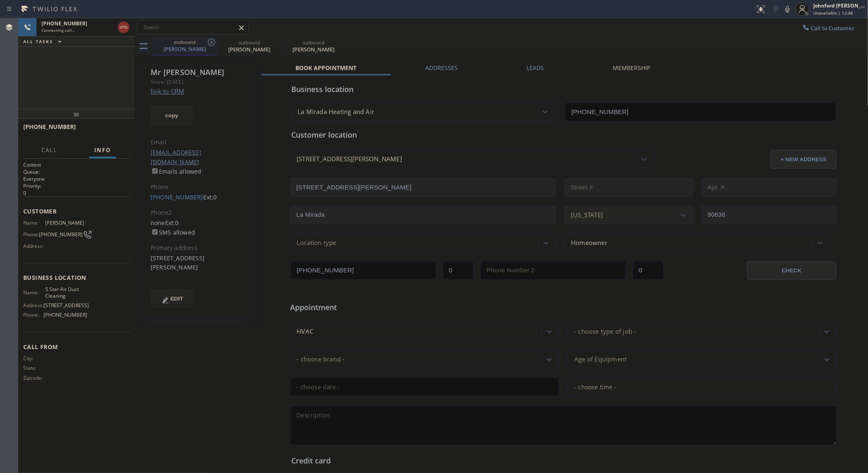 Image resolution: width=868 pixels, height=473 pixels. I want to click on div: HVAC, so click(305, 332).